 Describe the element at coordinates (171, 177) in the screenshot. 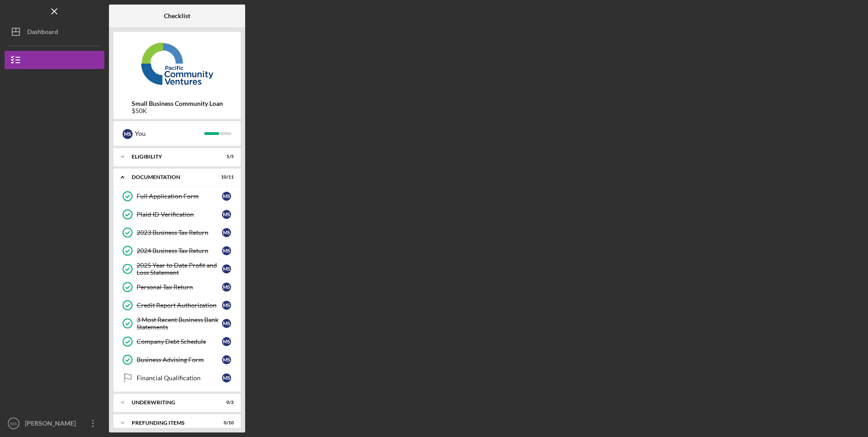

I see `div: Documentation` at that location.